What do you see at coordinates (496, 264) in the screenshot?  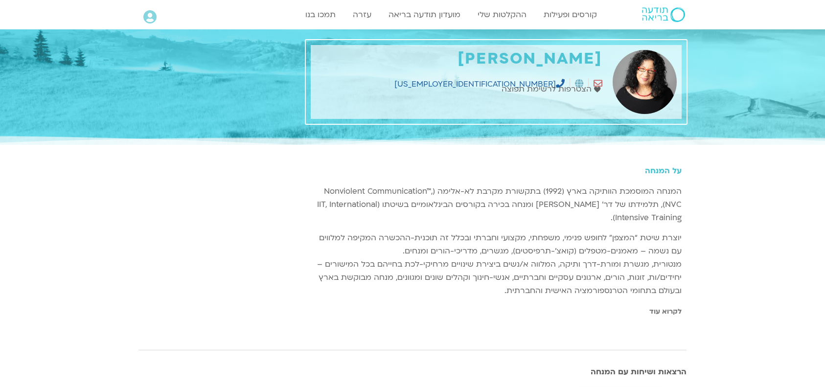 I see `p: יוצרת שיטת “המצפן” לחופש פנימי, משפחתי, מקצועי וחברתי ובכלל זה תוכנית-ההכשרה המקיפה למלווים עם נש...` at bounding box center [496, 264].